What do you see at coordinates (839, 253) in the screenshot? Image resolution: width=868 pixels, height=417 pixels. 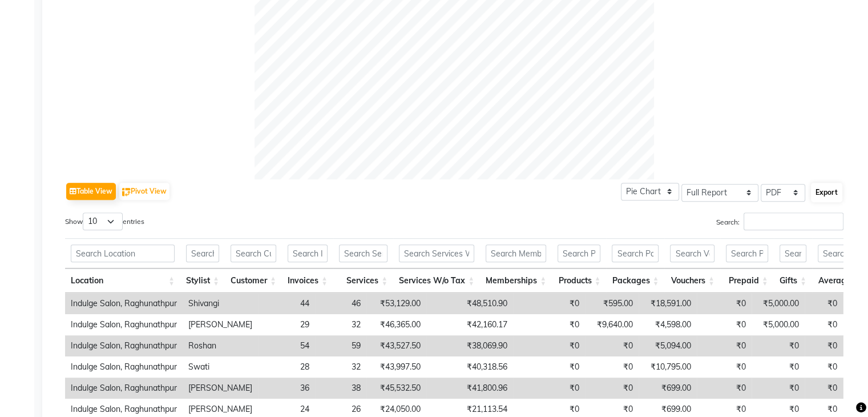 I see `input: Search Average` at bounding box center [839, 253].